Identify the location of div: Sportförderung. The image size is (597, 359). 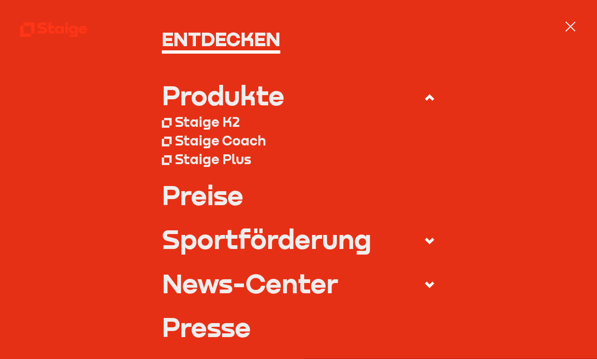
(267, 239).